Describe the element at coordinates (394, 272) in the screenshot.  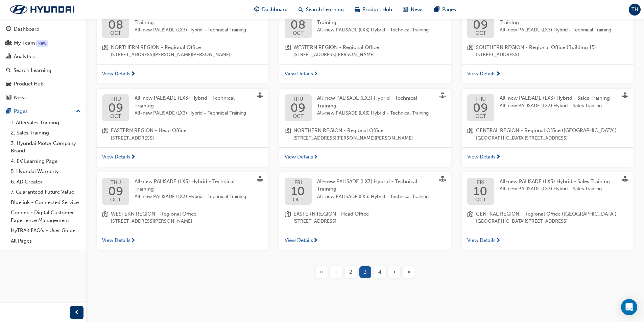
I see `button: Next page` at that location.